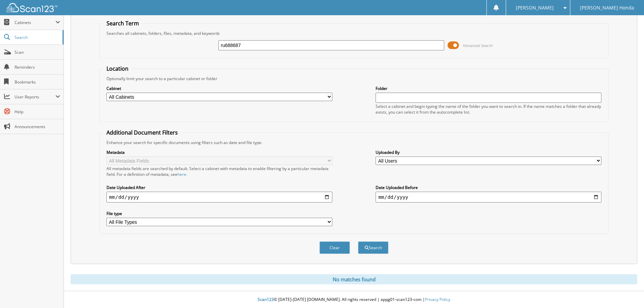 The height and width of the screenshot is (308, 644). What do you see at coordinates (37, 111) in the screenshot?
I see `span: Help` at bounding box center [37, 111].